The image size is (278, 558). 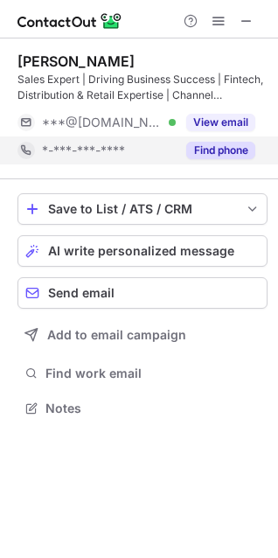 I want to click on button: Send email, so click(x=142, y=293).